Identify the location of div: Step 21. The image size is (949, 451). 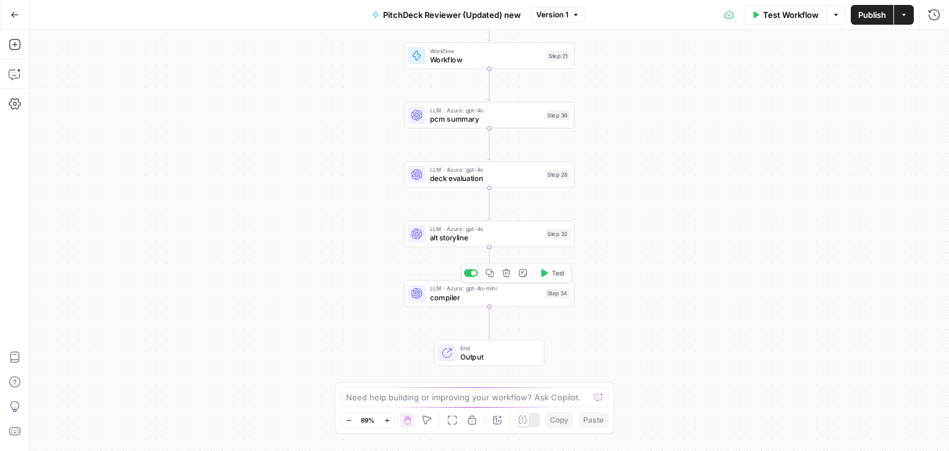
(558, 56).